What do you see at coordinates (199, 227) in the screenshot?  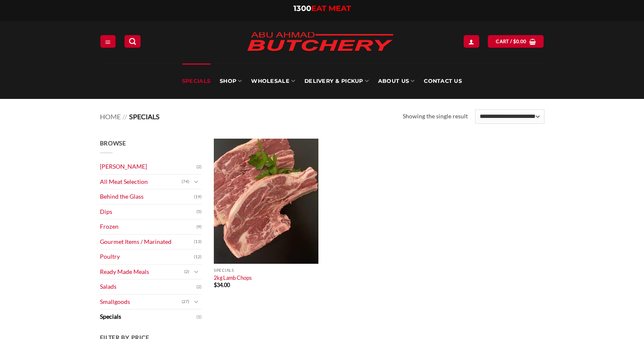 I see `span: (9)` at bounding box center [199, 227].